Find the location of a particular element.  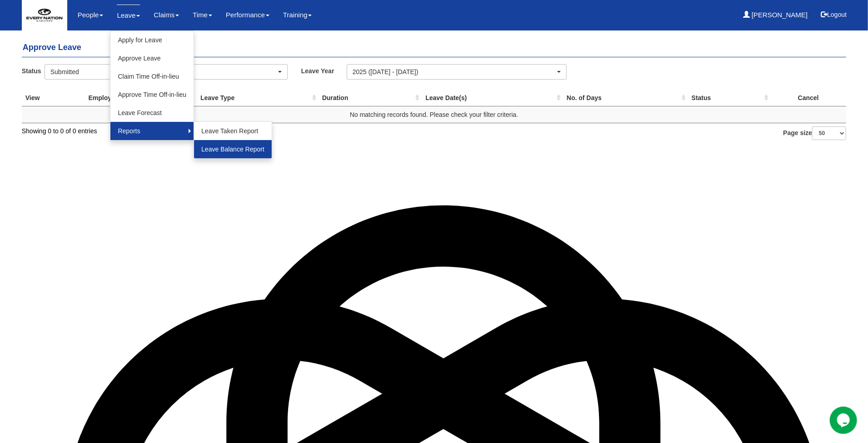

label: Leave Year is located at coordinates (324, 71).